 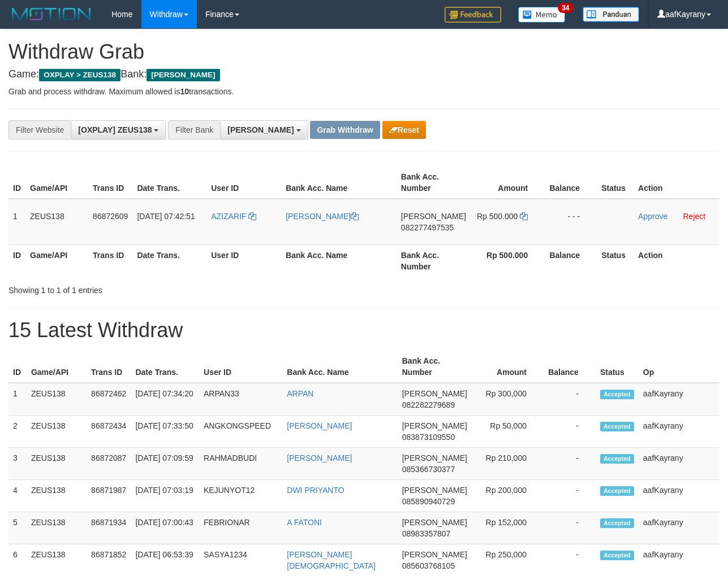 What do you see at coordinates (109, 399) in the screenshot?
I see `td: 86872462` at bounding box center [109, 399].